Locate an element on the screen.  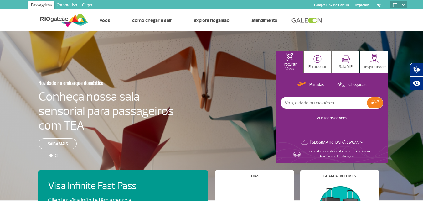
a: Saiba mais is located at coordinates (58, 143).